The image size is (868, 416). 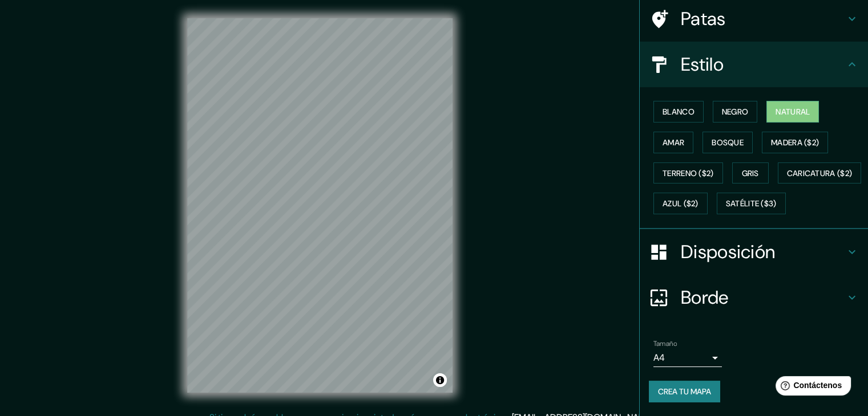 I want to click on button: Gris, so click(x=750, y=174).